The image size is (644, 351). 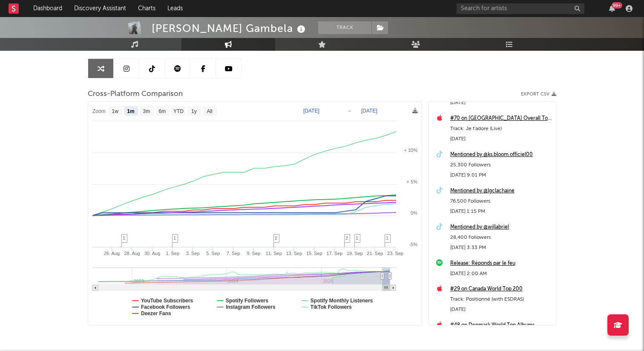 What do you see at coordinates (334, 254) in the screenshot?
I see `text: 17. Sep` at bounding box center [334, 254].